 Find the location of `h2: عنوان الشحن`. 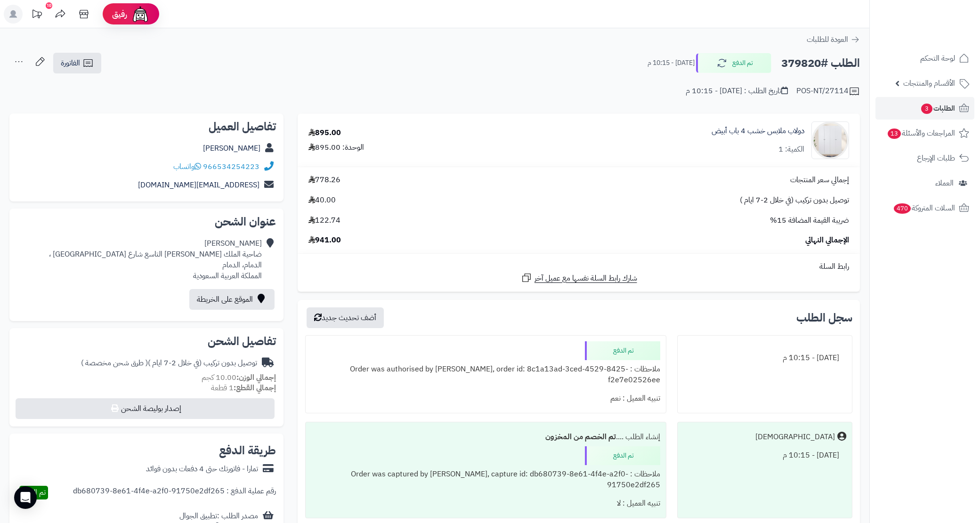

h2: عنوان الشحن is located at coordinates (146, 222).